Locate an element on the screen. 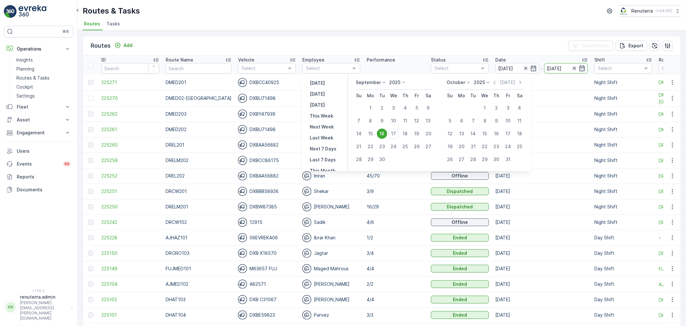 The height and width of the screenshot is (326, 686). div: 12 is located at coordinates (451, 134).